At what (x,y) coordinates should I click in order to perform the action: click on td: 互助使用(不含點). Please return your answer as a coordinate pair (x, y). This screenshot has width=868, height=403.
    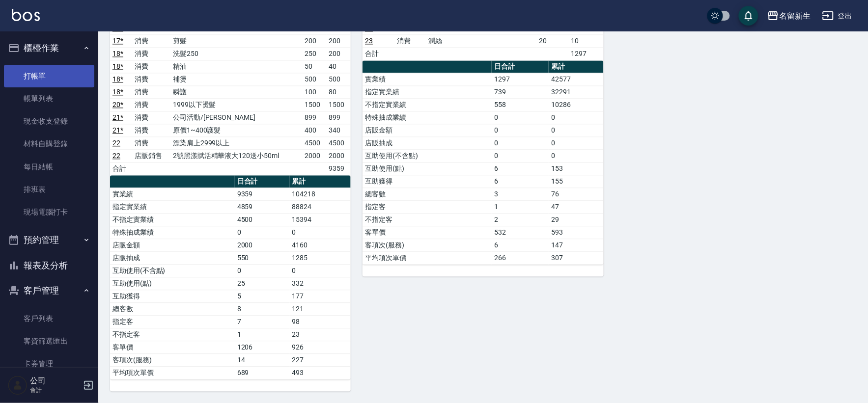
    Looking at the image, I should click on (172, 271).